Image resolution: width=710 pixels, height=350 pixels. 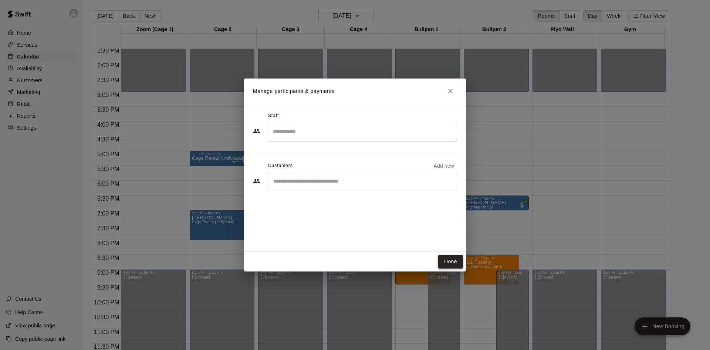 I want to click on p: Manage participants & payments, so click(x=294, y=91).